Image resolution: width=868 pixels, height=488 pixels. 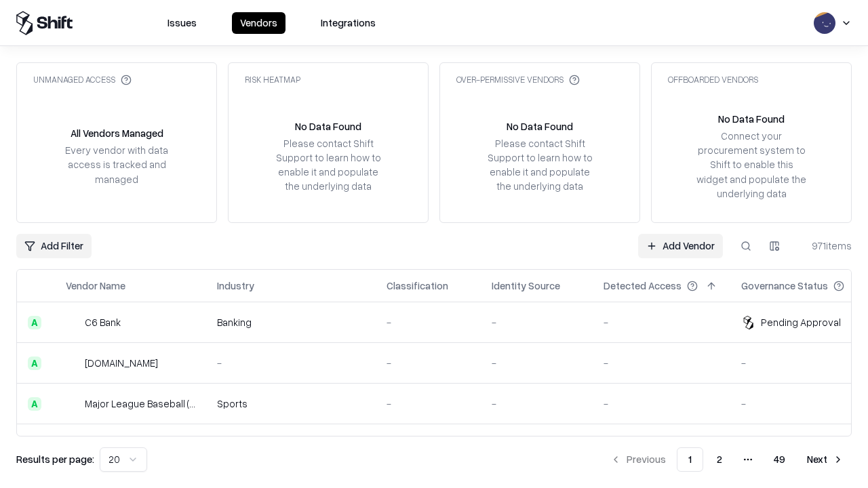 What do you see at coordinates (642, 286) in the screenshot?
I see `div: Detected Access` at bounding box center [642, 286].